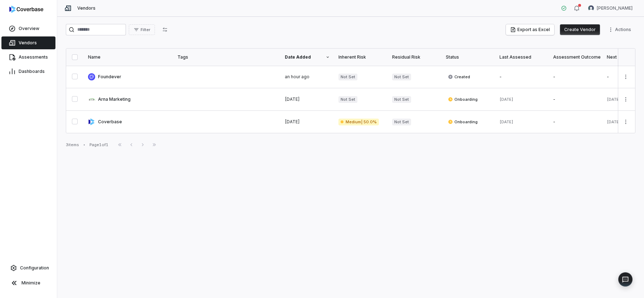 Image resolution: width=644 pixels, height=298 pixels. I want to click on div: Date Added, so click(307, 57).